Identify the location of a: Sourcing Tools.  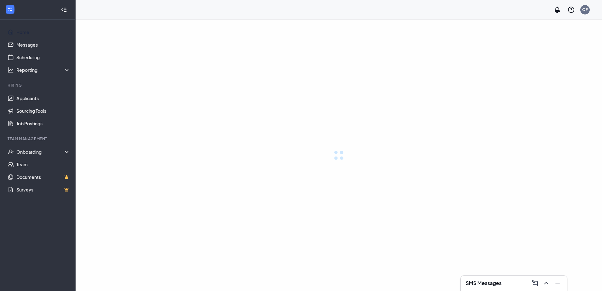
(43, 111).